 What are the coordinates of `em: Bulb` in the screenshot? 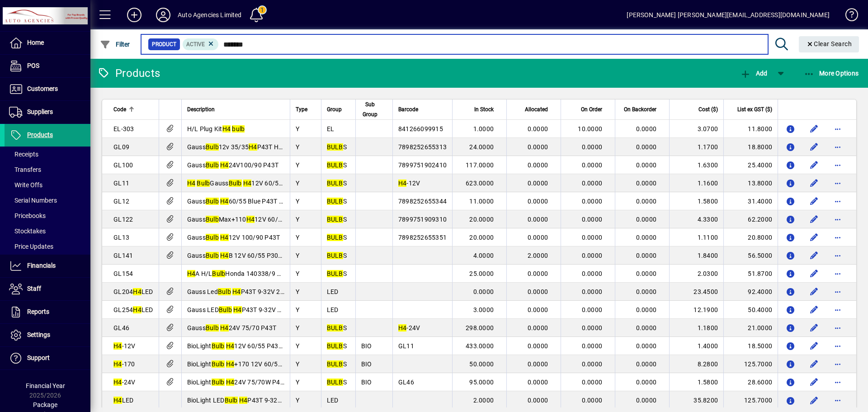 It's located at (218, 346).